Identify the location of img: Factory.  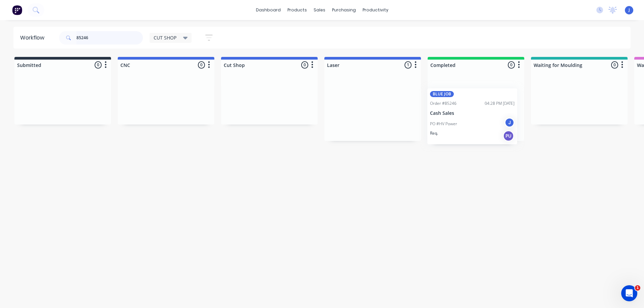
(17, 10).